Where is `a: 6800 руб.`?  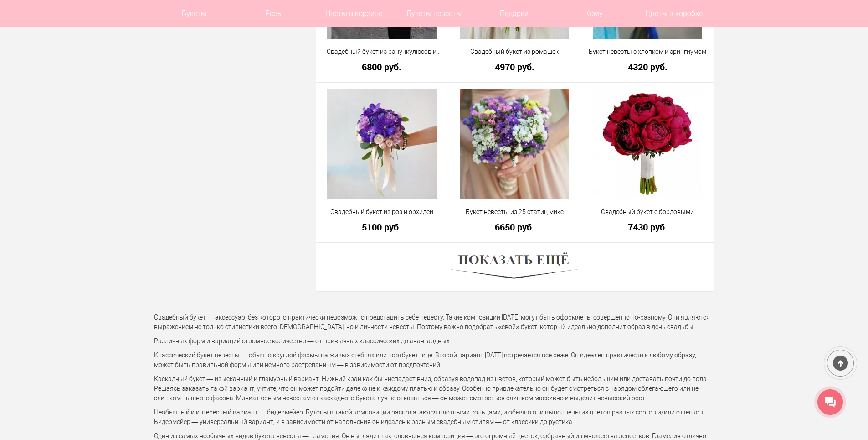 a: 6800 руб. is located at coordinates (381, 67).